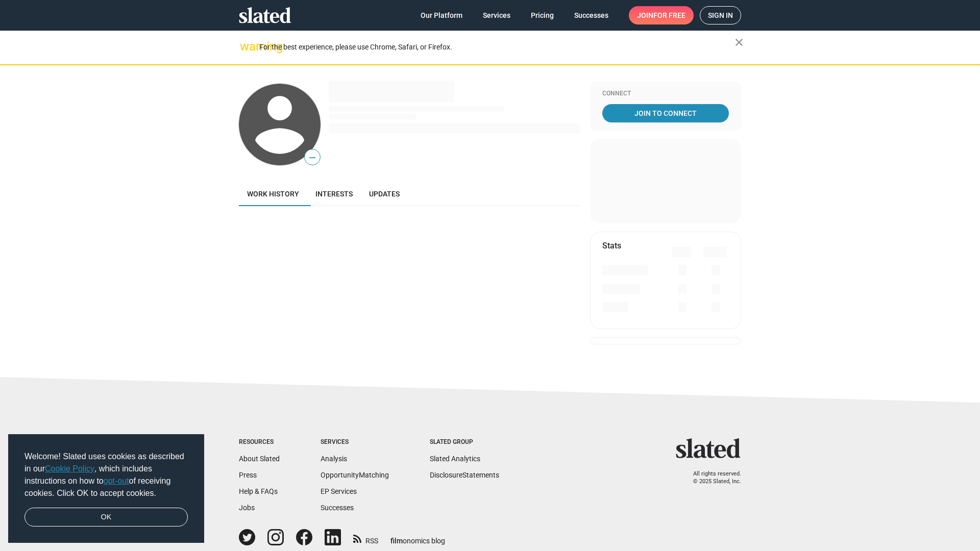  Describe the element at coordinates (455, 458) in the screenshot. I see `a: Slated Analytics` at that location.